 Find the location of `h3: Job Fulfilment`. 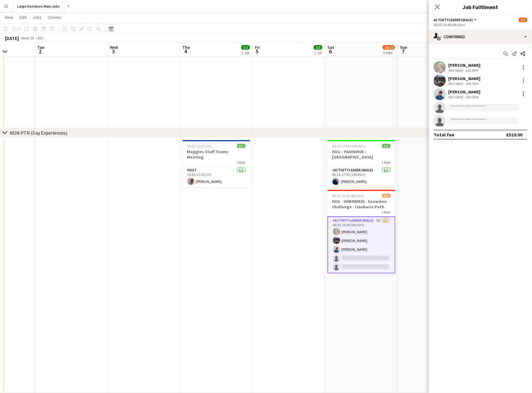

h3: Job Fulfilment is located at coordinates (480, 7).